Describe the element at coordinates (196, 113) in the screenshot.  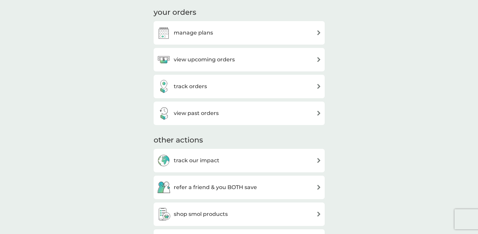
I see `h3: view past orders` at that location.